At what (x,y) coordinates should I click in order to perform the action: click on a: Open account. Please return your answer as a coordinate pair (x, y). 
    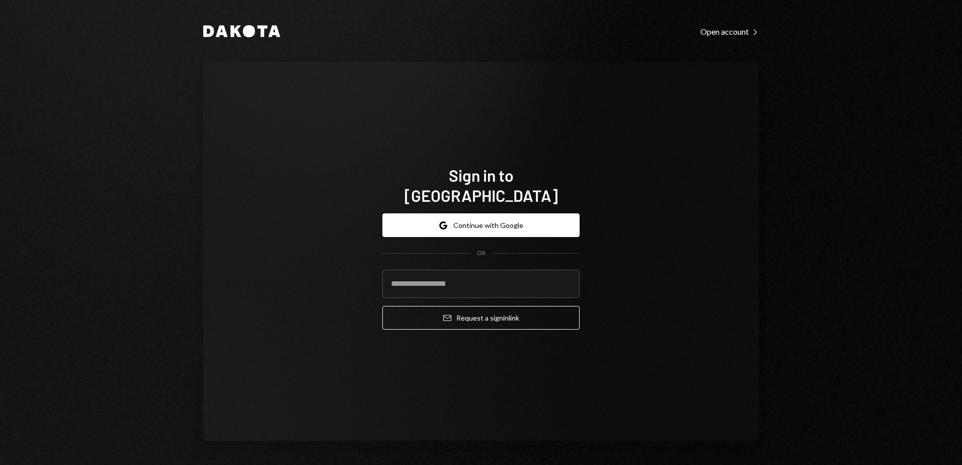
    Looking at the image, I should click on (730, 31).